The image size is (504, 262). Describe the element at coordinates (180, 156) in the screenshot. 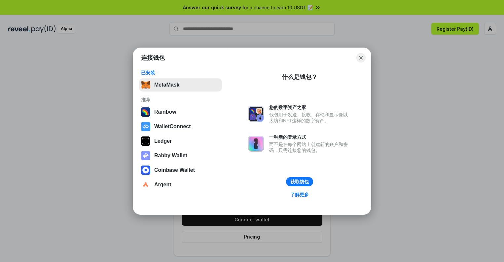

I see `button: Rabby Wallet` at that location.